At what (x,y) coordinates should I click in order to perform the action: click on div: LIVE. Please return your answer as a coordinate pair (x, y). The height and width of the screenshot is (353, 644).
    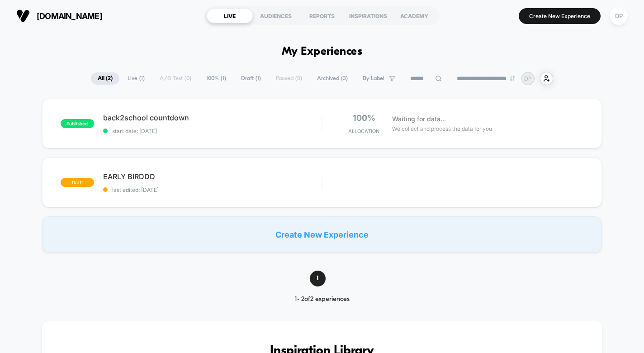
    Looking at the image, I should click on (230, 16).